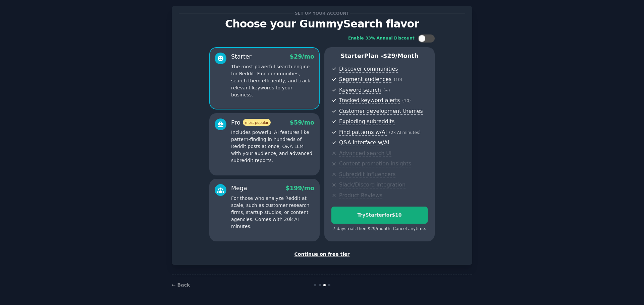 This screenshot has height=305, width=644. I want to click on span: Slack/Discord integration, so click(372, 185).